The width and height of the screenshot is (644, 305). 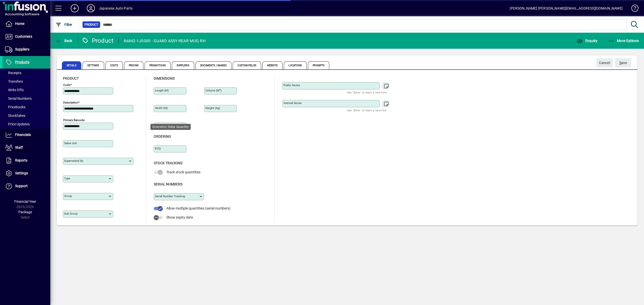 I want to click on button: Filter, so click(x=64, y=25).